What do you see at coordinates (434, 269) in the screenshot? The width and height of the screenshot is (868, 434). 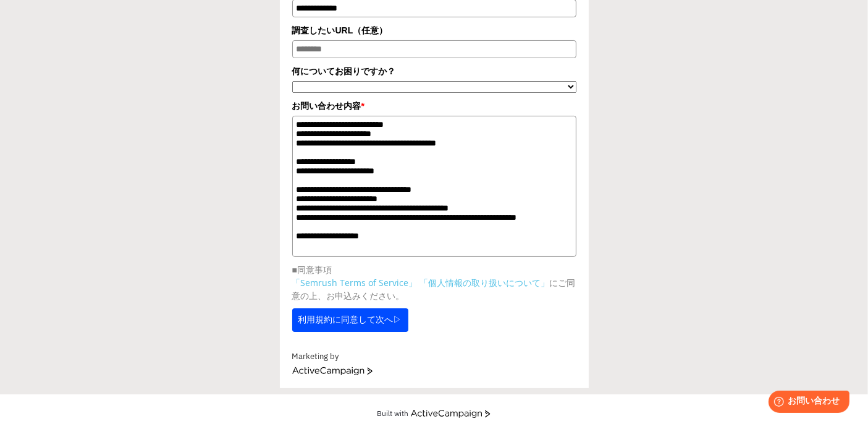 I see `p: ■同意事項` at bounding box center [434, 269].